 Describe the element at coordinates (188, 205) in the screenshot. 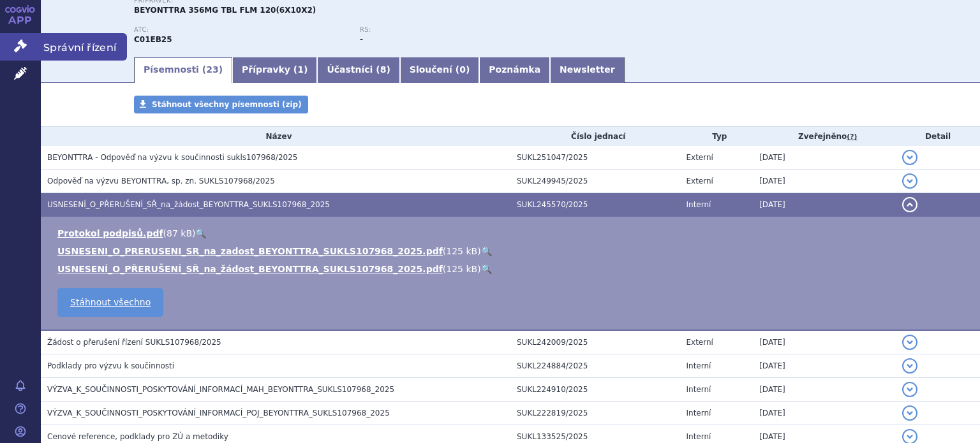

I see `span: USNESENÍ_O_PŘERUŠENÍ_SŘ_na_žádost_BEYONTTRA_SUKLS107968_2025` at that location.